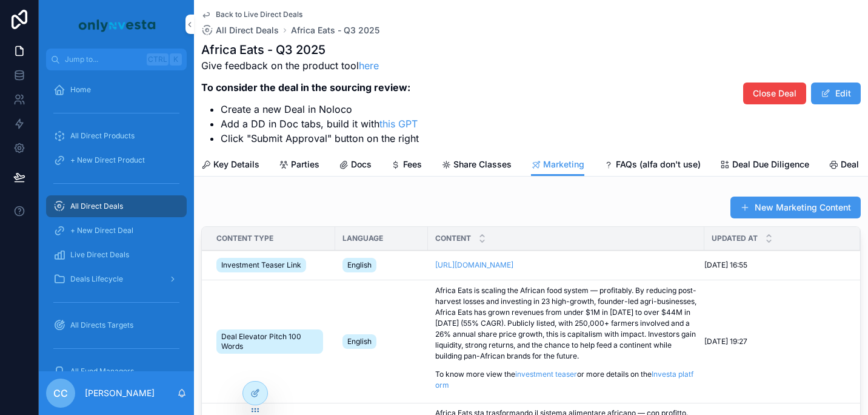 This screenshot has height=415, width=868. Describe the element at coordinates (305, 164) in the screenshot. I see `span: Parties` at that location.